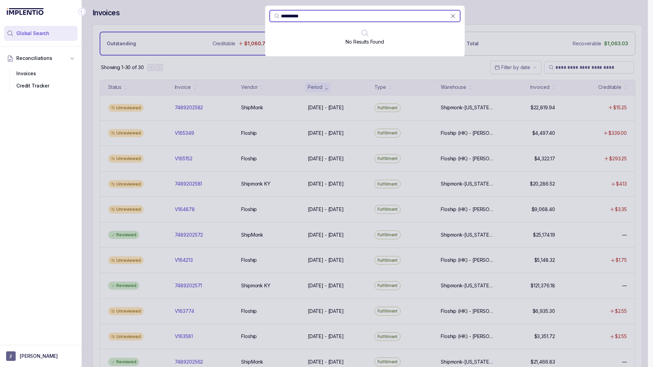 The image size is (653, 367). Describe the element at coordinates (41, 80) in the screenshot. I see `div: Reconciliations` at that location.